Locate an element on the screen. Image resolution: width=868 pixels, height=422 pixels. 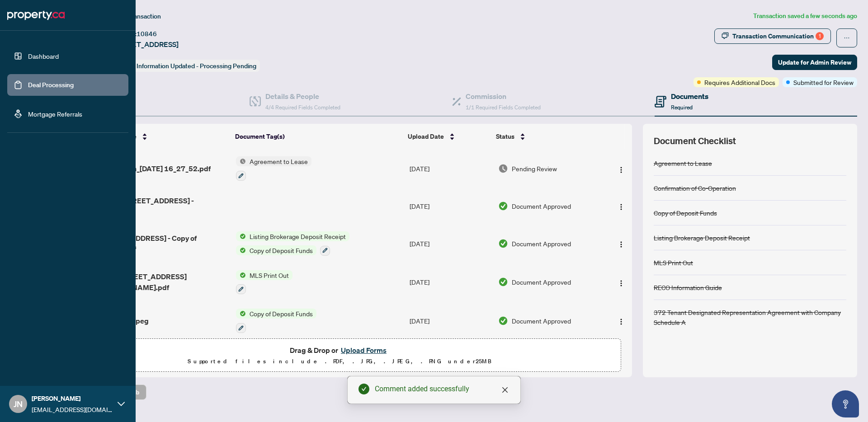
button: Update for Admin Review is located at coordinates (814, 63).